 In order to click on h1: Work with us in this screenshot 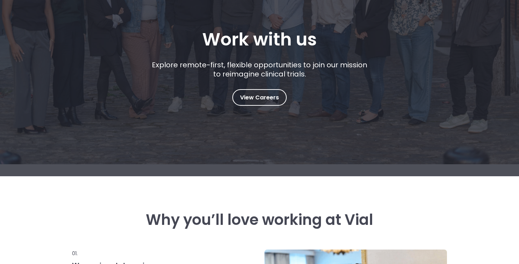, I will do `click(259, 40)`.